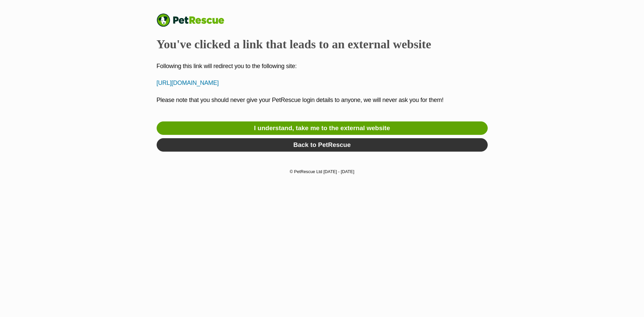 This screenshot has height=317, width=644. Describe the element at coordinates (194, 20) in the screenshot. I see `a: PetRescue` at that location.